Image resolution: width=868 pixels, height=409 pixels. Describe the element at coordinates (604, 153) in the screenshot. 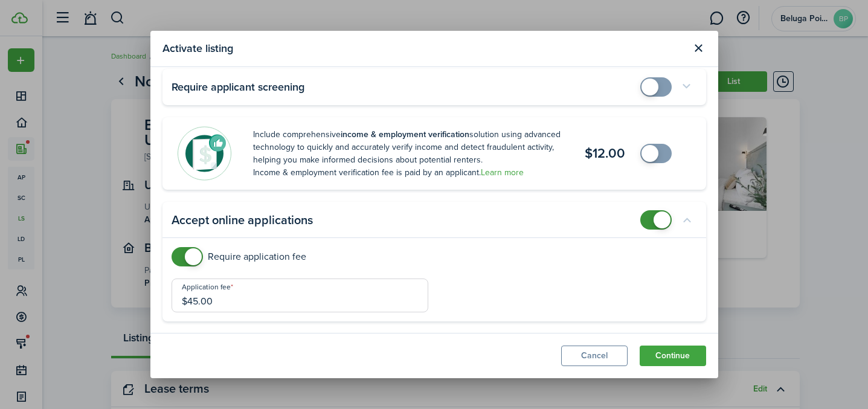

I see `b: $12.00` at that location.